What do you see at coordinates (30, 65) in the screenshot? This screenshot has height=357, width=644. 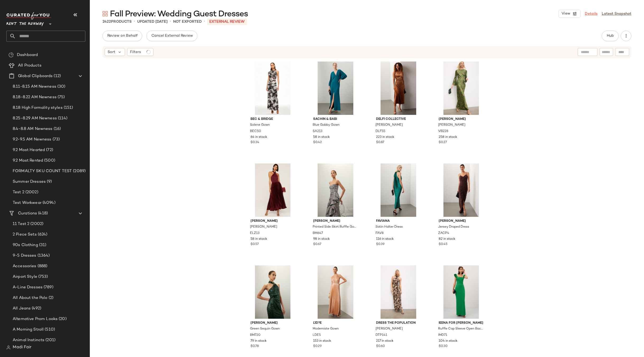 I see `span: All Products` at bounding box center [30, 65].